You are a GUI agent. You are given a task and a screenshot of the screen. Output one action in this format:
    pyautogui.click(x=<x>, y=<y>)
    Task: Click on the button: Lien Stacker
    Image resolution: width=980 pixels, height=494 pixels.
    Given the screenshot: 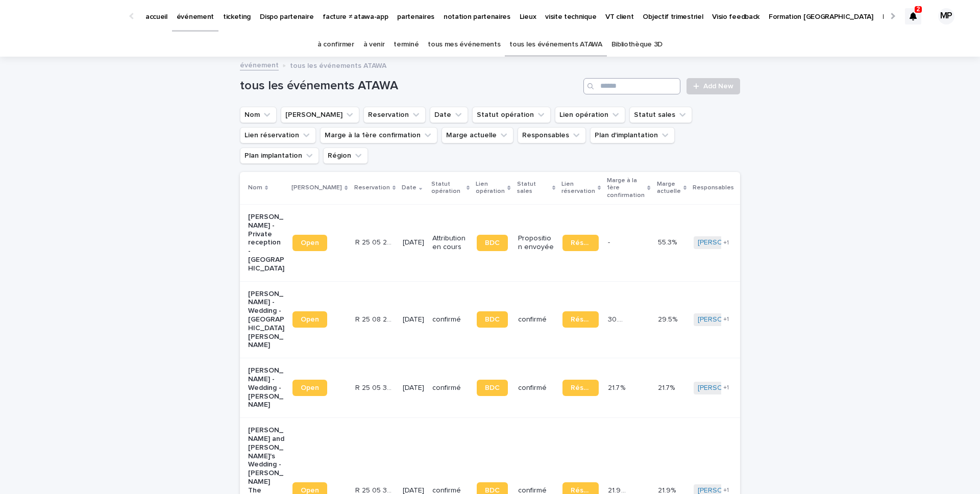 What is the action you would take?
    pyautogui.click(x=320, y=115)
    